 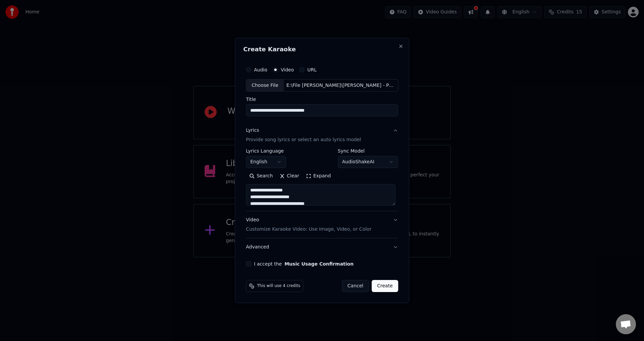 What do you see at coordinates (265, 85) in the screenshot?
I see `div: Choose File` at bounding box center [265, 85].